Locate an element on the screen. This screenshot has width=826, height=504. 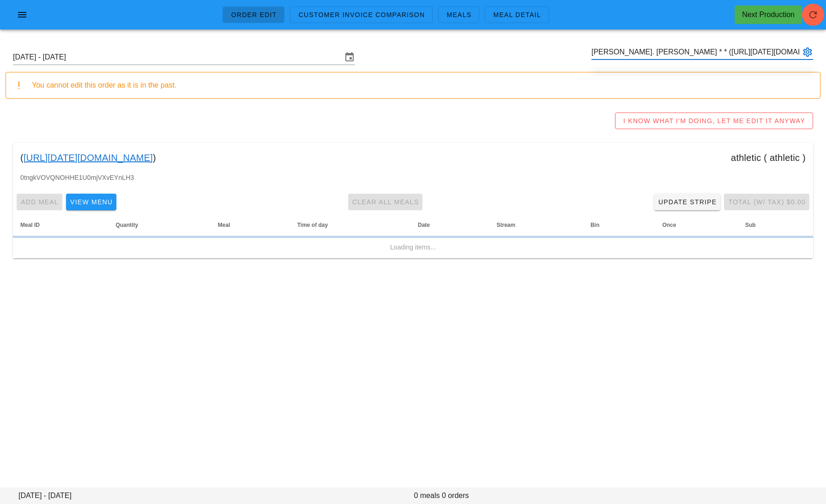
th: Meal ID: Not sorted. Activate to sort ascending. is located at coordinates (61, 225).